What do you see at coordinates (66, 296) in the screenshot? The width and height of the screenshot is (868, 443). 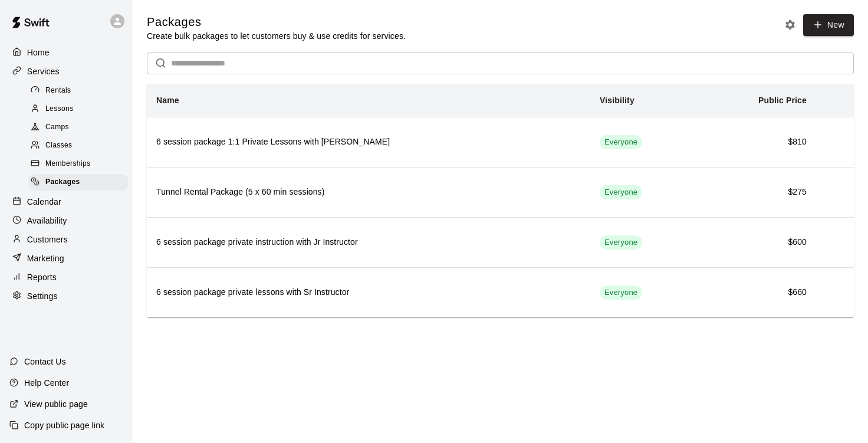 I see `a: Settings` at bounding box center [66, 296].